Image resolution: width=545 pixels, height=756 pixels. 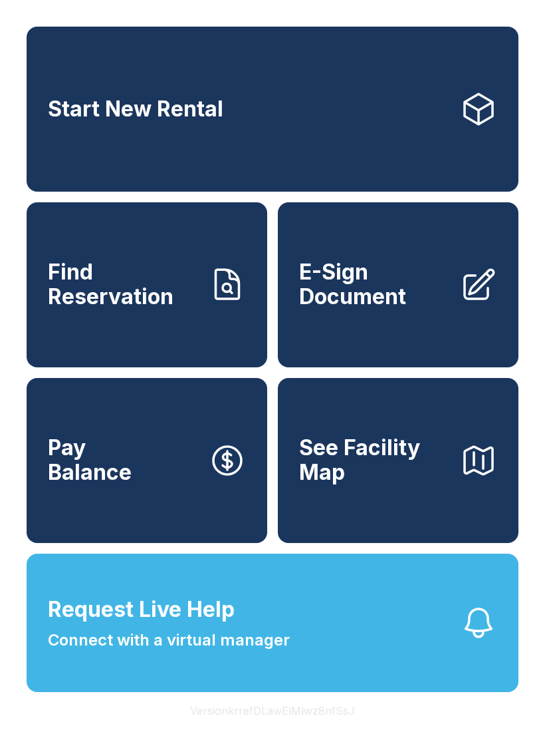 I want to click on span: Pay Balance, so click(x=90, y=460).